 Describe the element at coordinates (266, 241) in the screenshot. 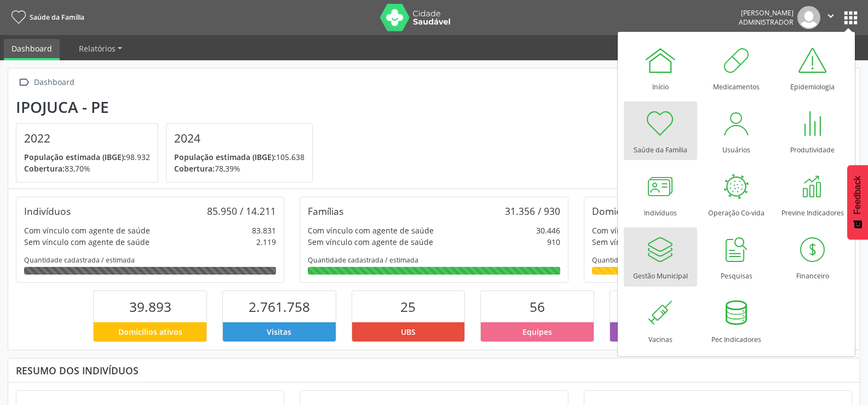

I see `div: 2.119` at that location.